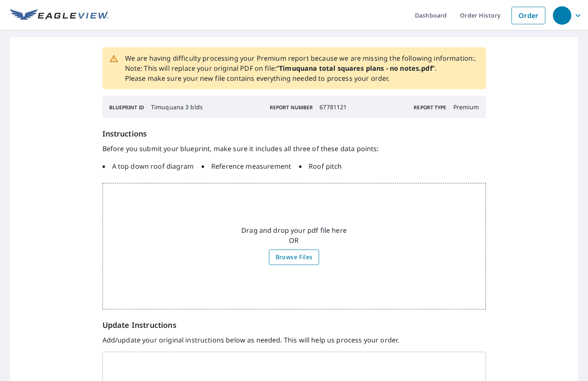  What do you see at coordinates (294, 257) in the screenshot?
I see `label: Browse Files` at bounding box center [294, 257].